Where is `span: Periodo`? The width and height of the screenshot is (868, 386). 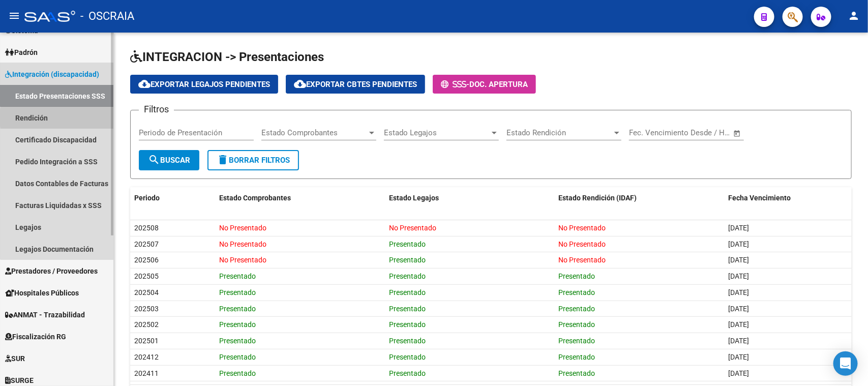
span: Periodo is located at coordinates (147, 198).